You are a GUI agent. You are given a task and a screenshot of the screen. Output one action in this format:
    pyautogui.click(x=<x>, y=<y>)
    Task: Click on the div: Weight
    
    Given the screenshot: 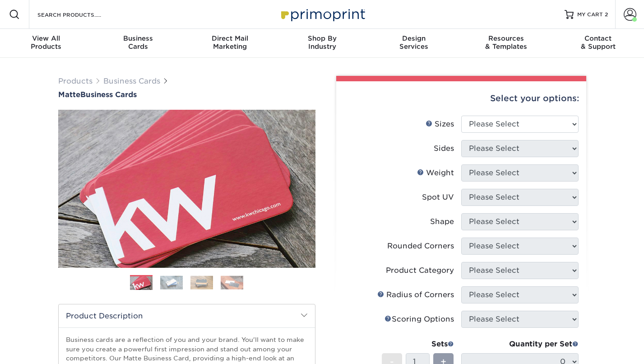 What is the action you would take?
    pyautogui.click(x=436, y=173)
    